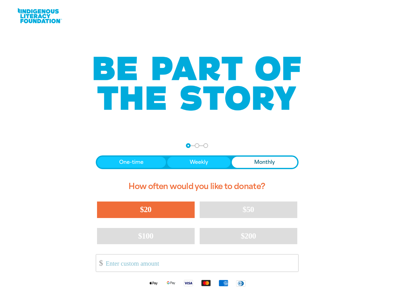  I want to click on img: Apple Pay logo, so click(153, 283).